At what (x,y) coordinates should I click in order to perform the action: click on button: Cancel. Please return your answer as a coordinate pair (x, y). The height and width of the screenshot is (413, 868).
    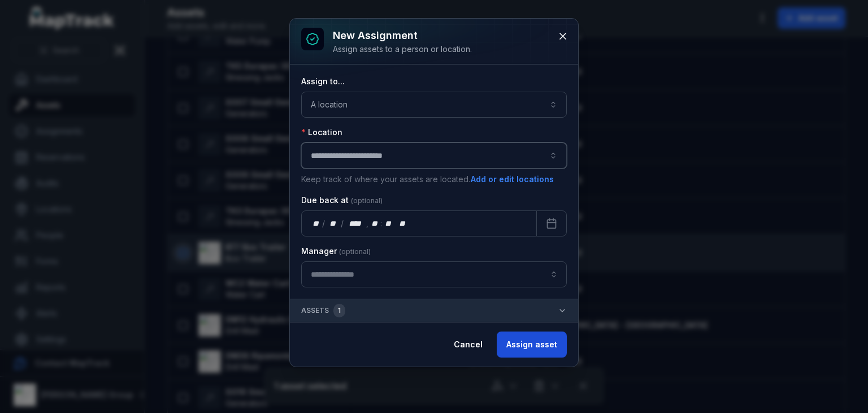
    Looking at the image, I should click on (468, 345).